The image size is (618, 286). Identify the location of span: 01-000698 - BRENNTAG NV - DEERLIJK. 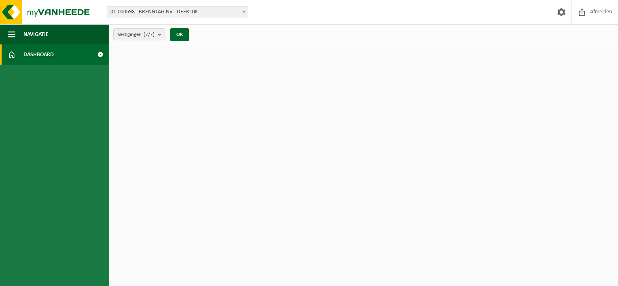
(178, 12).